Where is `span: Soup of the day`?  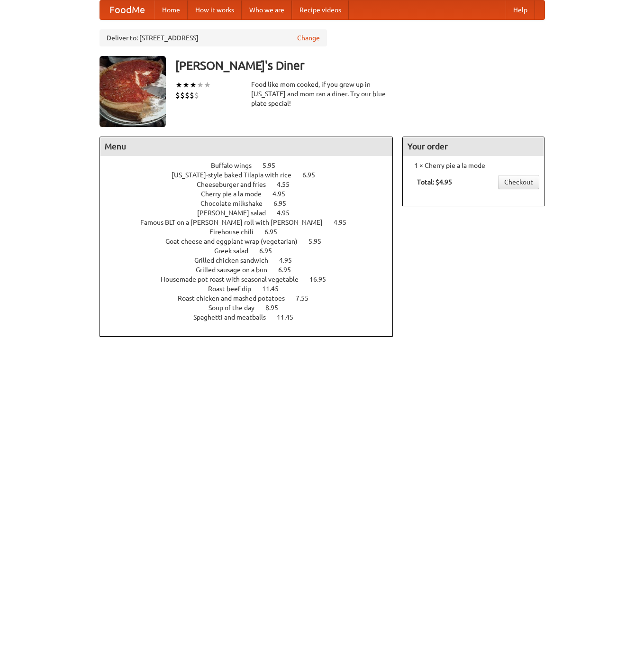
span: Soup of the day is located at coordinates (236, 307).